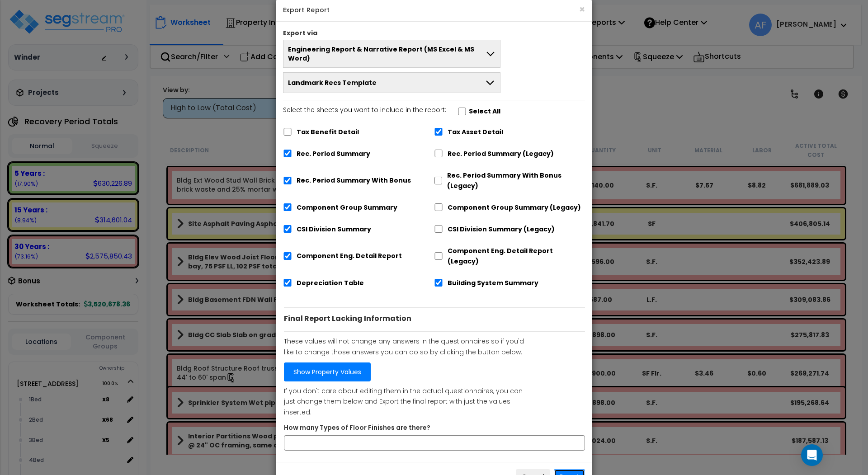  What do you see at coordinates (462, 111) in the screenshot?
I see `input: Select the sheets you want to include in the report:Select All` at bounding box center [462, 111].